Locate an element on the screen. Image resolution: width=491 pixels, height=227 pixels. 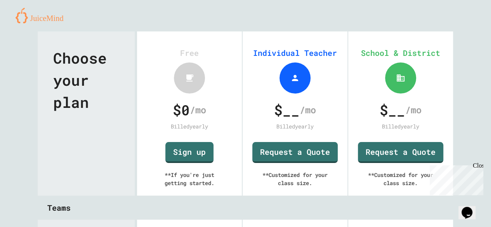
div: Teams is located at coordinates (245, 208).